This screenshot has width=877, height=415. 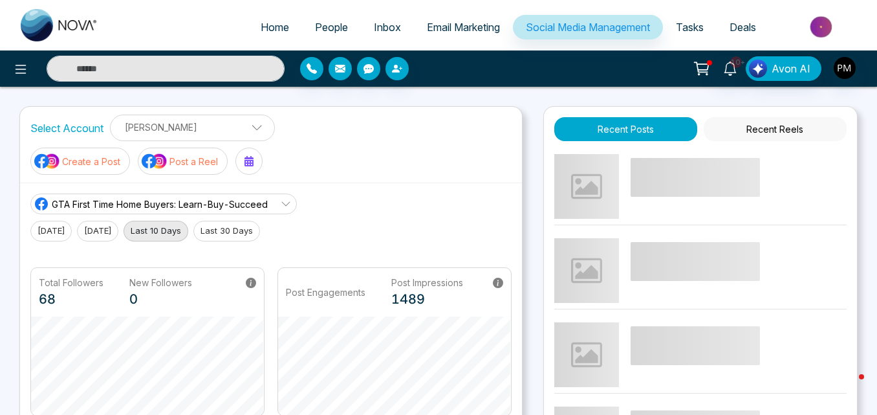 What do you see at coordinates (427, 282) in the screenshot?
I see `p: Post Impressions` at bounding box center [427, 282].